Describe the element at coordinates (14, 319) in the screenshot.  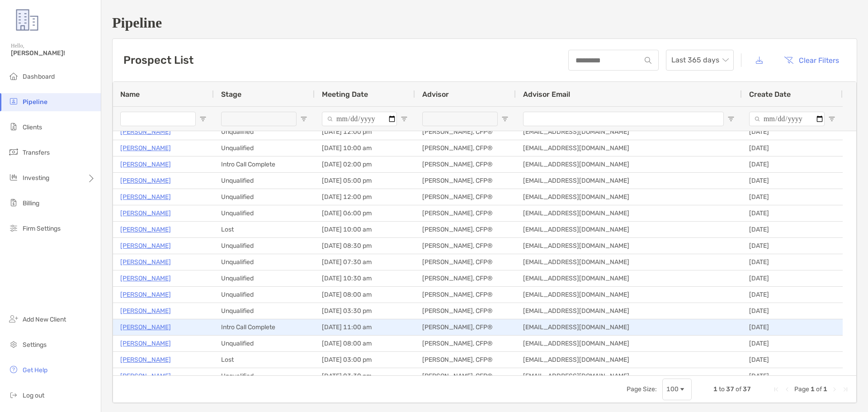
I see `img: add_new_client icon` at that location.